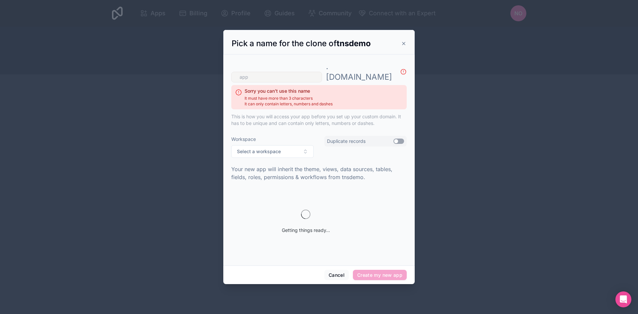 The width and height of the screenshot is (638, 314). What do you see at coordinates (272, 151) in the screenshot?
I see `button: Select Button` at bounding box center [272, 151].